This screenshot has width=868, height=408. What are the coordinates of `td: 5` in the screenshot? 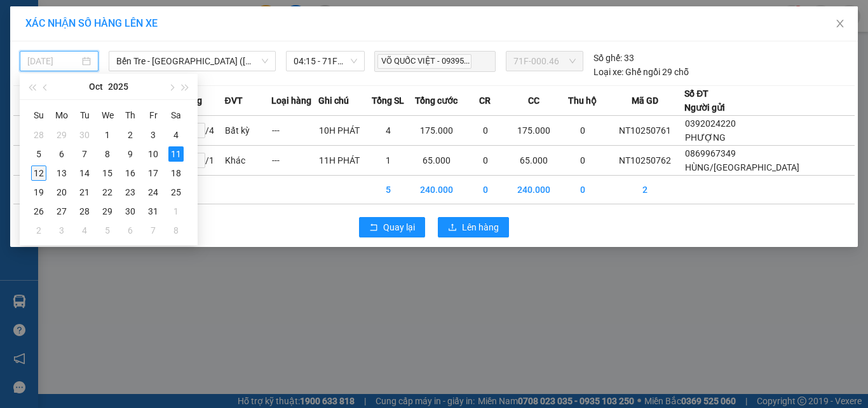 It's located at (388, 190).